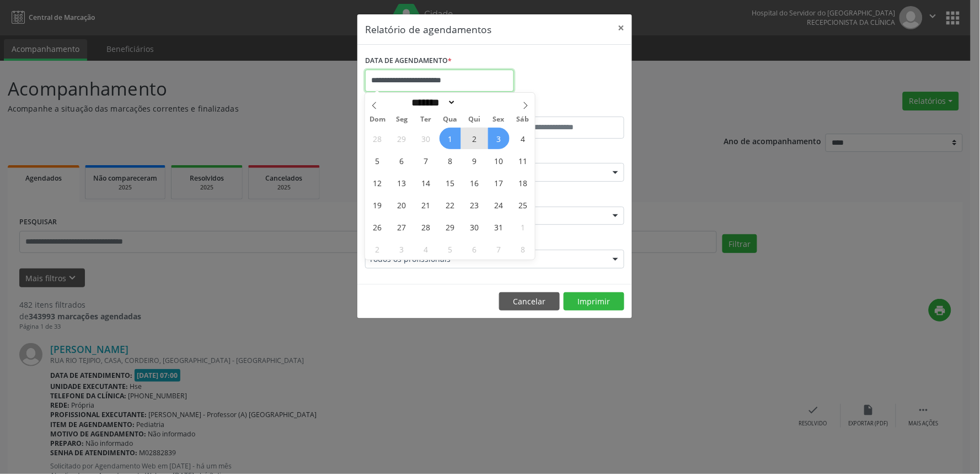 The image size is (980, 474). What do you see at coordinates (529, 301) in the screenshot?
I see `button: Cancelar` at bounding box center [529, 301].